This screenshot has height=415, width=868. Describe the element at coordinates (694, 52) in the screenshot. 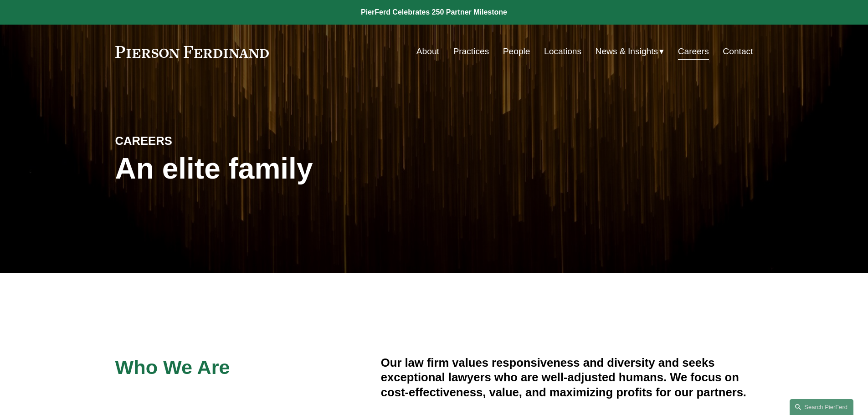

I see `a: Careers` at that location.